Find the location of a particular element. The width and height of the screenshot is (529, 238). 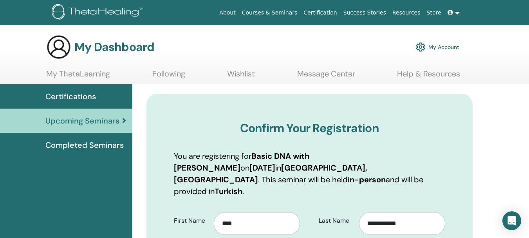

label: First Name is located at coordinates (191, 221).